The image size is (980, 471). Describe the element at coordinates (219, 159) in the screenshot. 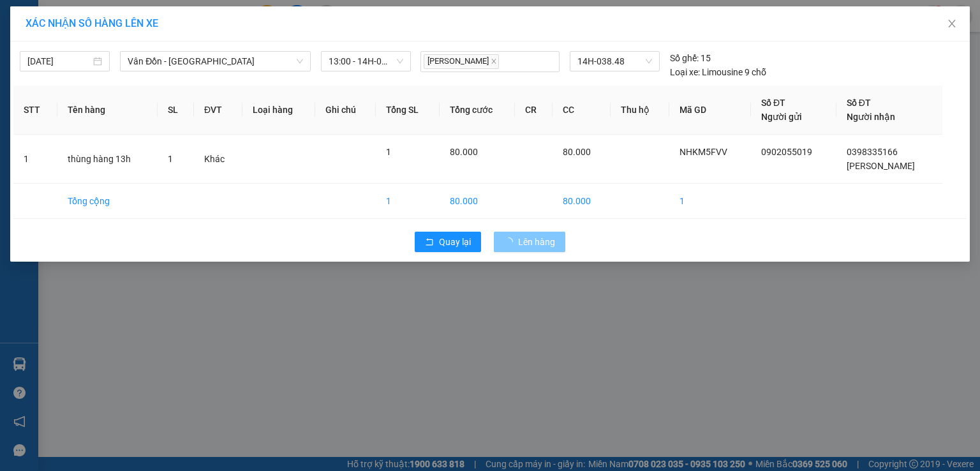

I see `td: Khác` at that location.